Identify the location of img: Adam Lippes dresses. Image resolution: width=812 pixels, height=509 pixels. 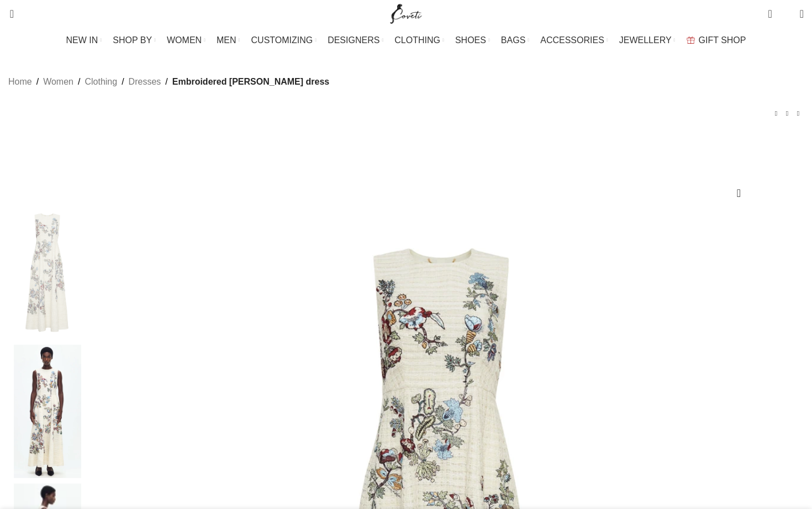
(47, 411).